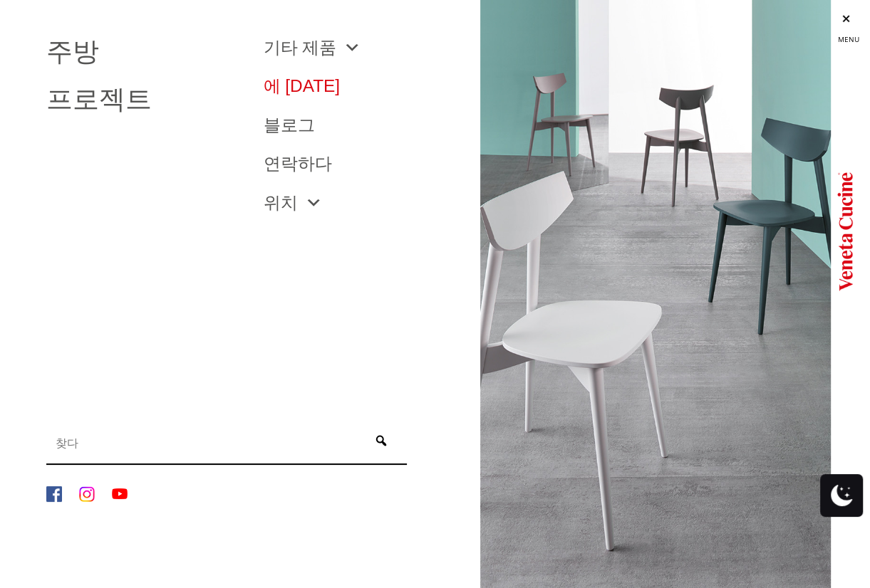  What do you see at coordinates (845, 231) in the screenshot?
I see `img: 심벌 마크` at bounding box center [845, 231].